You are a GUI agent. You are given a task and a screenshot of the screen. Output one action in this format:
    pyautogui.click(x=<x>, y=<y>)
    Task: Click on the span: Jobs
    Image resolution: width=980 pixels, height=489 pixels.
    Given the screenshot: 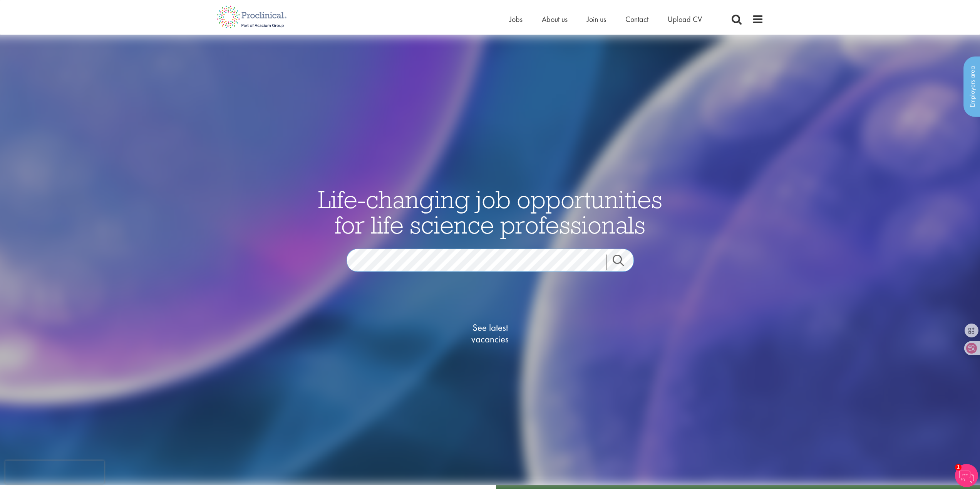 What is the action you would take?
    pyautogui.click(x=515, y=20)
    